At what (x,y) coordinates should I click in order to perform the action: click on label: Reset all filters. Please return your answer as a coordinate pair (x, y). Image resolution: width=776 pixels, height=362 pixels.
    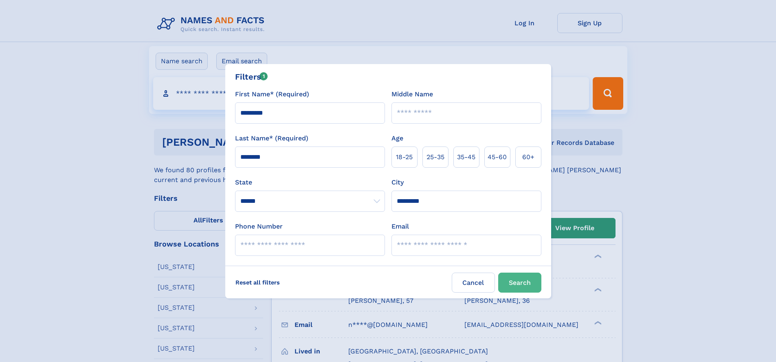
    Looking at the image, I should click on (258, 282).